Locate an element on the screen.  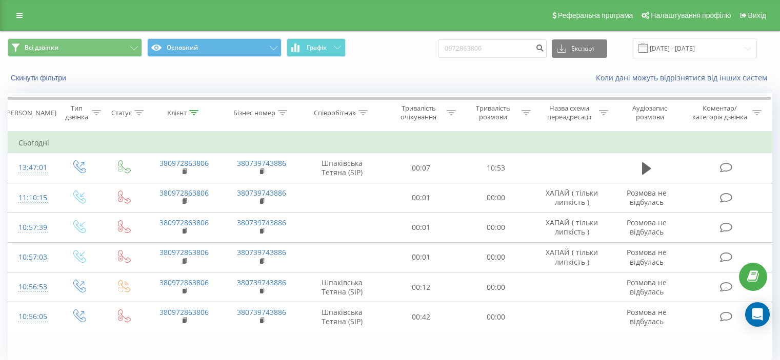
div: 10:56:53 is located at coordinates (32, 287).